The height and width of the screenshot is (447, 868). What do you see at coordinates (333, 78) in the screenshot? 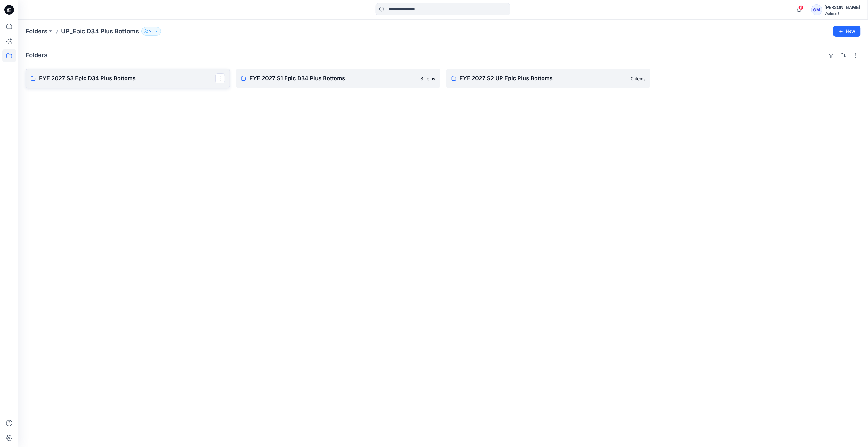
I see `p: FYE 2027 S1 Epic D34 Plus Bottoms` at bounding box center [333, 78].